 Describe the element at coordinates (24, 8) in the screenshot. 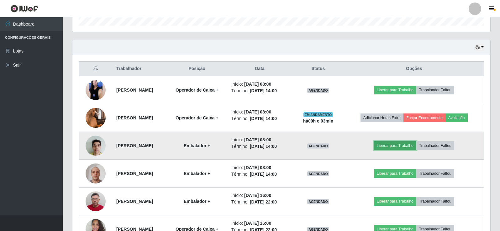

I see `img: CoreUI Logo` at that location.